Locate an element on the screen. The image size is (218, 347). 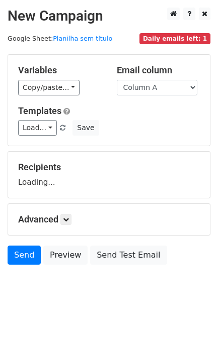
small: Google Sheet: is located at coordinates (60, 38).